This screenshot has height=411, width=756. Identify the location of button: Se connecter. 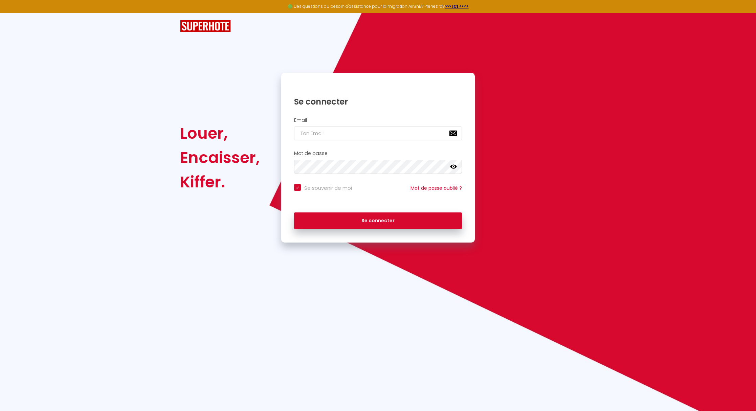
(378, 221).